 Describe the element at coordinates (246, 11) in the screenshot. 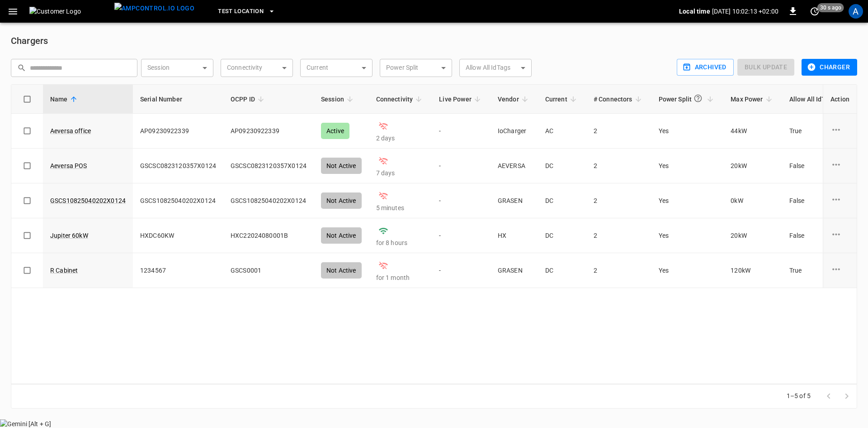

I see `button: Test Location` at that location.